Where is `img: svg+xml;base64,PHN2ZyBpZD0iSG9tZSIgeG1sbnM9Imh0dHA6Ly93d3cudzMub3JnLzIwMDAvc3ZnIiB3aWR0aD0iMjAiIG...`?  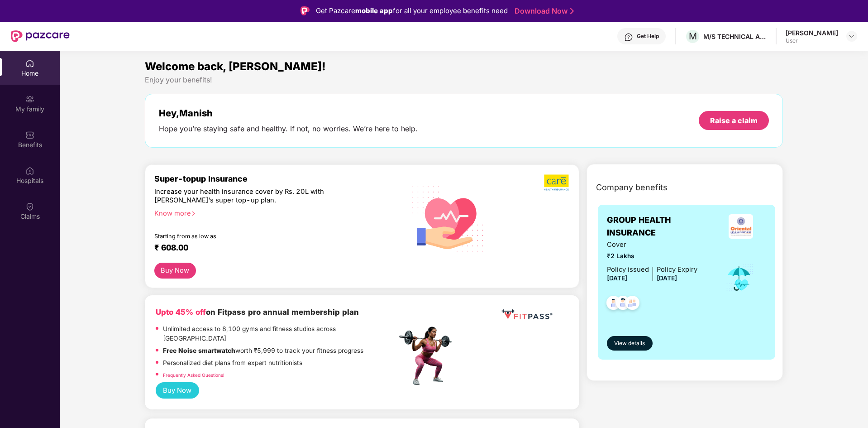
img: svg+xml;base64,PHN2ZyBpZD0iSG9tZSIgeG1sbnM9Imh0dHA6Ly93d3cudzMub3JnLzIwMDAvc3ZnIiB3aWR0aD0iMjAiIG... is located at coordinates (30, 64).